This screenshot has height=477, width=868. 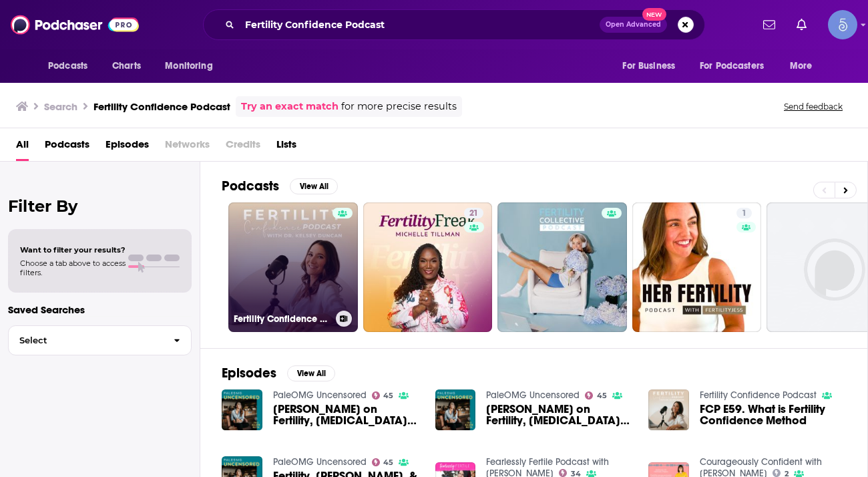 I want to click on span: Choose a tab above to access filters., so click(x=73, y=268).